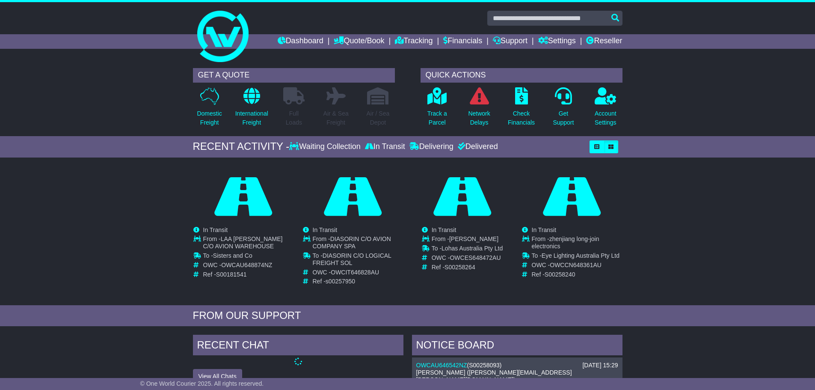 Image resolution: width=815 pixels, height=390 pixels. I want to click on span: s00257950, so click(340, 281).